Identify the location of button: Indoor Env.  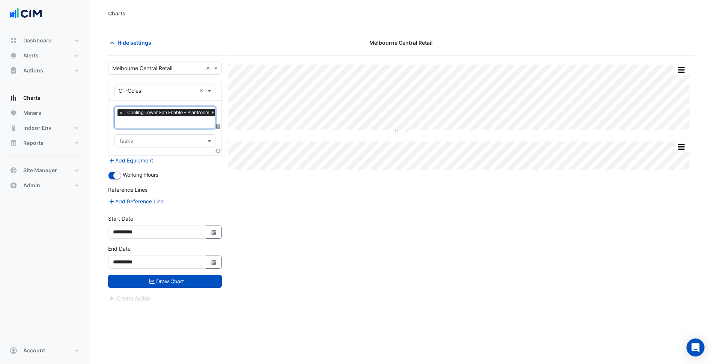
(45, 128).